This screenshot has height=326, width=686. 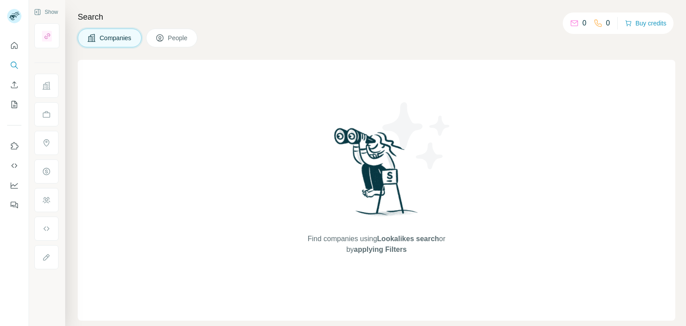 I want to click on span: People, so click(x=178, y=38).